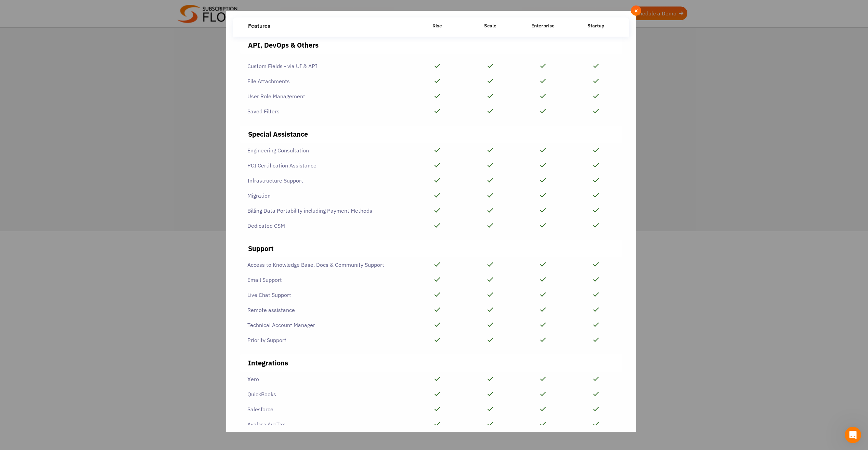 This screenshot has height=450, width=868. What do you see at coordinates (431, 45) in the screenshot?
I see `div: API, DevOps & Others` at bounding box center [431, 45].